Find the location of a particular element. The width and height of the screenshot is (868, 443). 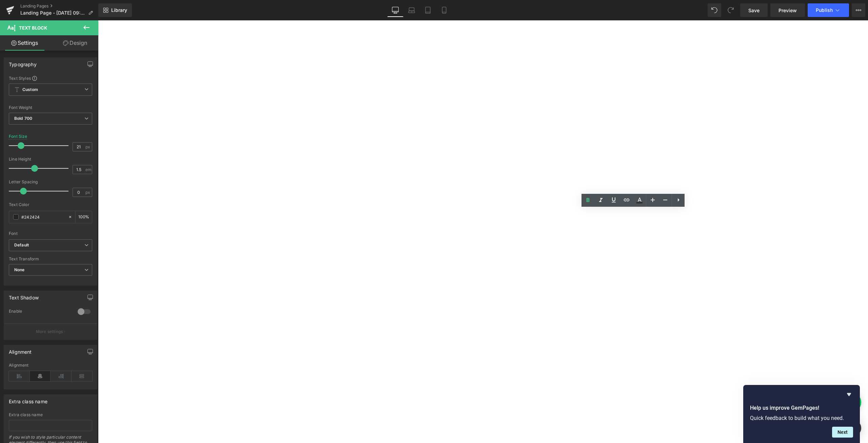

div: Text Transform is located at coordinates (50, 259).